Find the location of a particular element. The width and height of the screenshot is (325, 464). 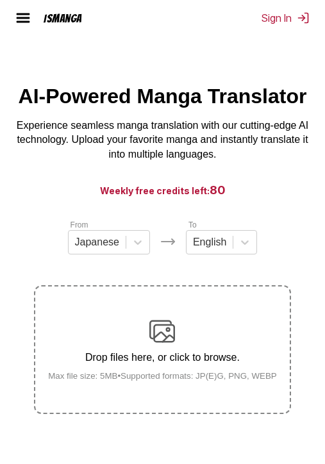

label: To is located at coordinates (192, 225).